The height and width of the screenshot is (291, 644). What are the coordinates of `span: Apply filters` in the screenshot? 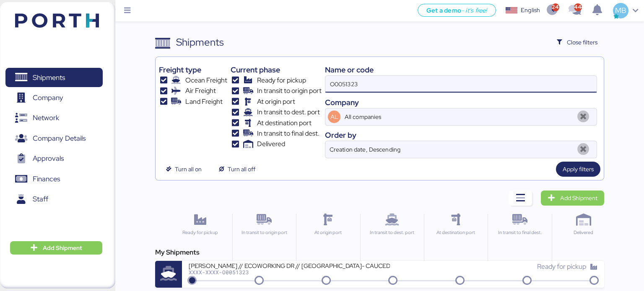 It's located at (578, 169).